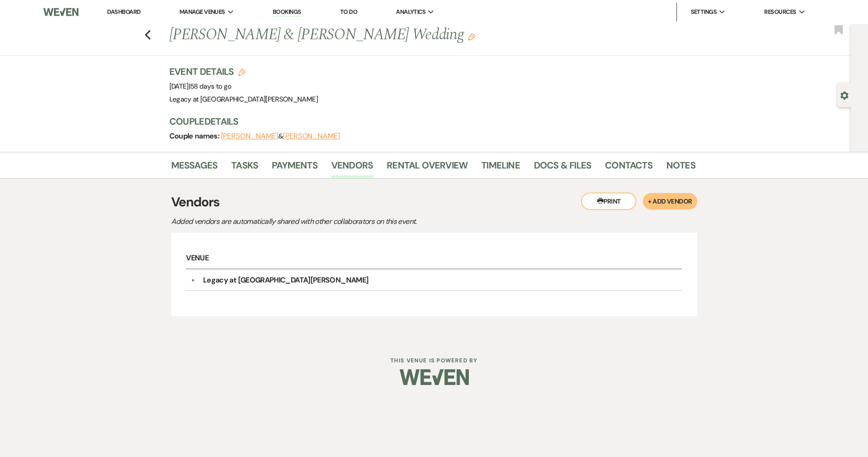  I want to click on a: Payments, so click(295, 168).